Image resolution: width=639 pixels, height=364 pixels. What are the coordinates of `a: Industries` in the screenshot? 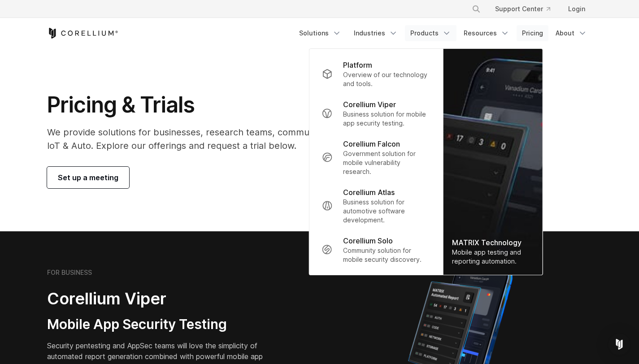 It's located at (376, 33).